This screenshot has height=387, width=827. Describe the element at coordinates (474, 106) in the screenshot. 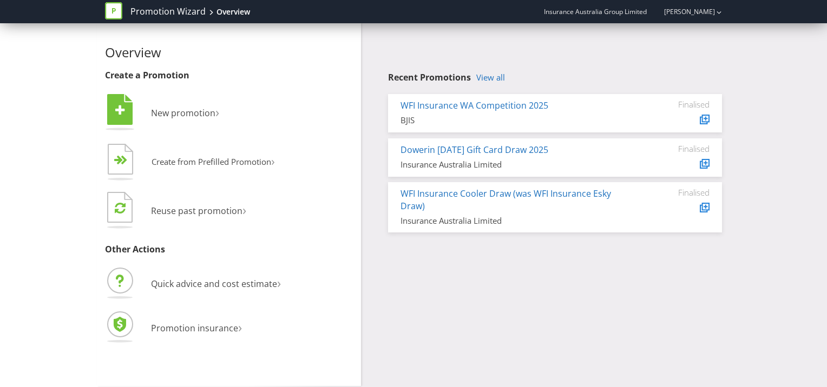

I see `a: WFI Insurance WA Competition 2025` at that location.